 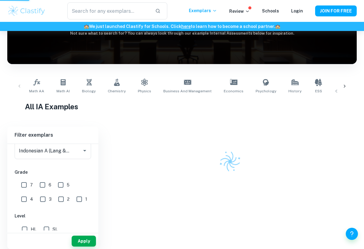 I want to click on a: Login, so click(x=297, y=11).